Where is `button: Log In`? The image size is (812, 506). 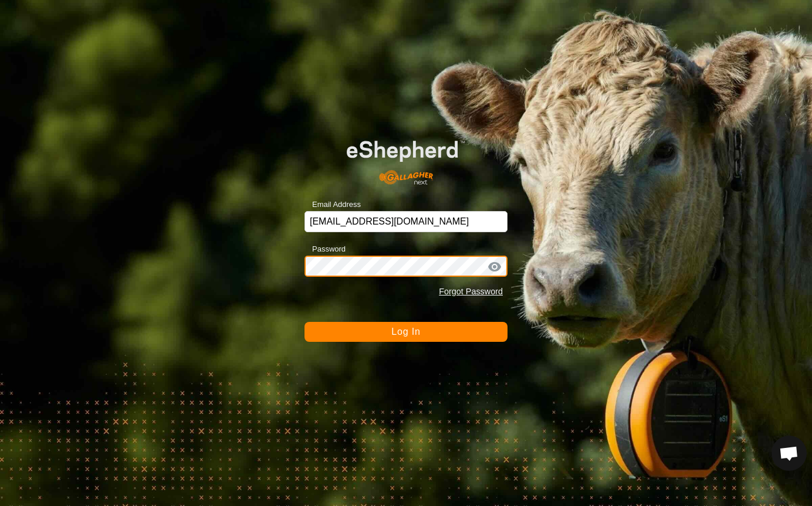
button: Log In is located at coordinates (406, 332).